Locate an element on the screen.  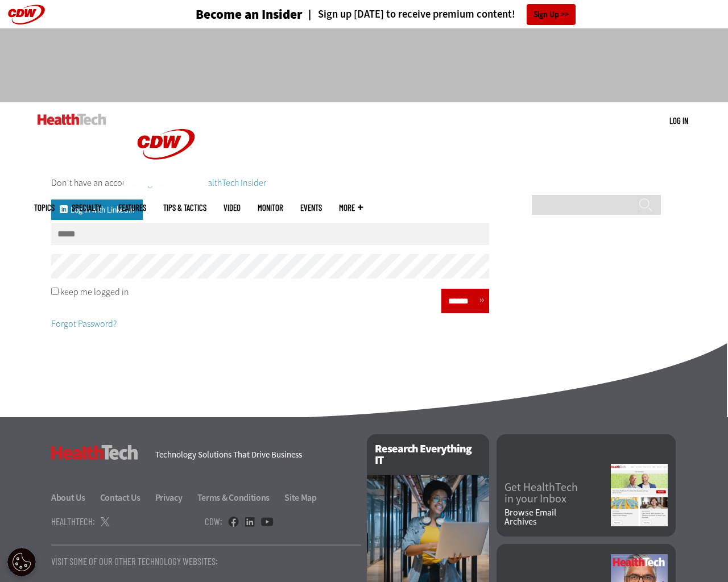
span: Topics is located at coordinates (44, 208).